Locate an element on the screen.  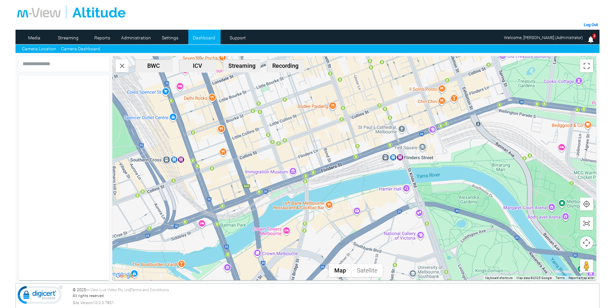
span: ICV is located at coordinates (198, 66).